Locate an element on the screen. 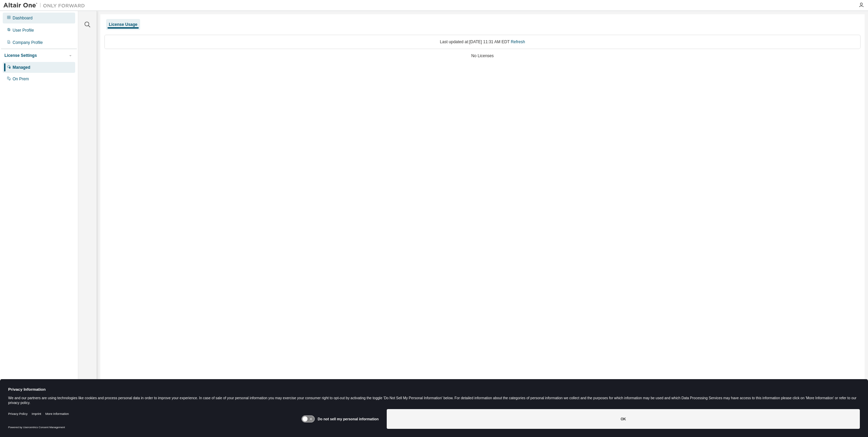 Image resolution: width=868 pixels, height=437 pixels. a: Refresh is located at coordinates (518, 42).